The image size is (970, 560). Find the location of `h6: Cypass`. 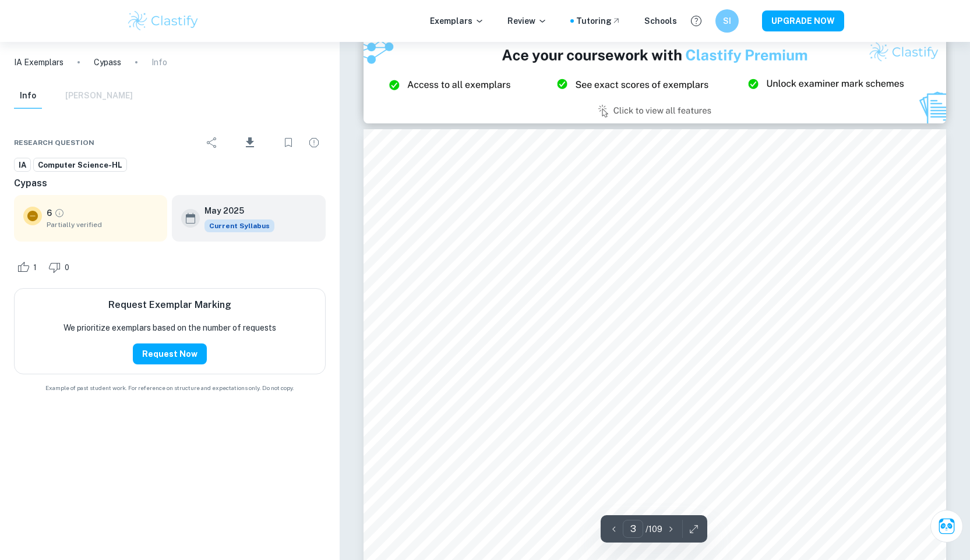

h6: Cypass is located at coordinates (170, 183).